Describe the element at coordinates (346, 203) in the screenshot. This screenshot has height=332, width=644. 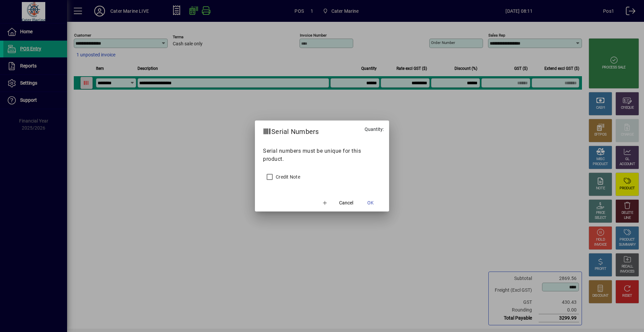
I see `button: Cancel` at that location.